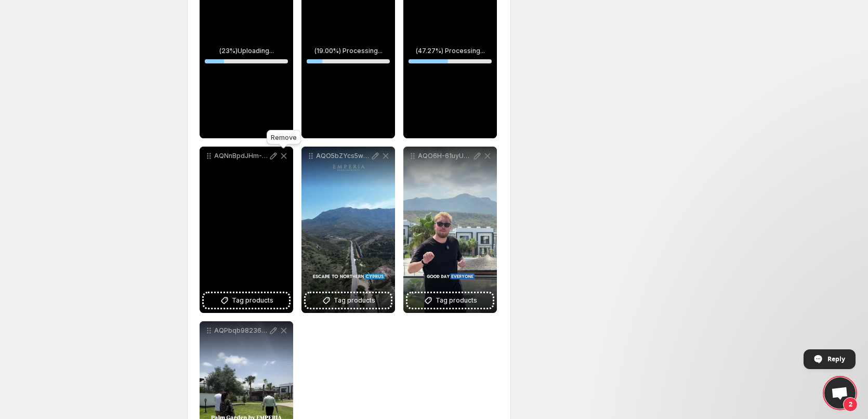 The width and height of the screenshot is (868, 419). Describe the element at coordinates (343, 156) in the screenshot. I see `p: AQO5bZYcs5wsUVVcyvS110HSh6B0cWsFmMUI8Frk0hUXrfacnQ3n4bUftq34OJ_5mLjD9QcuI2obhnmwMm1NcGvtxXSM0RwT0...` at that location.